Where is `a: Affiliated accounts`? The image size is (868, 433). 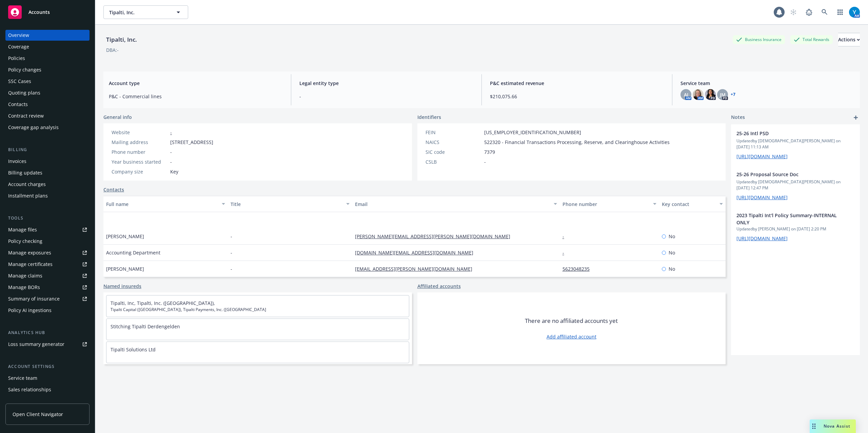 a: Affiliated accounts is located at coordinates (439, 286).